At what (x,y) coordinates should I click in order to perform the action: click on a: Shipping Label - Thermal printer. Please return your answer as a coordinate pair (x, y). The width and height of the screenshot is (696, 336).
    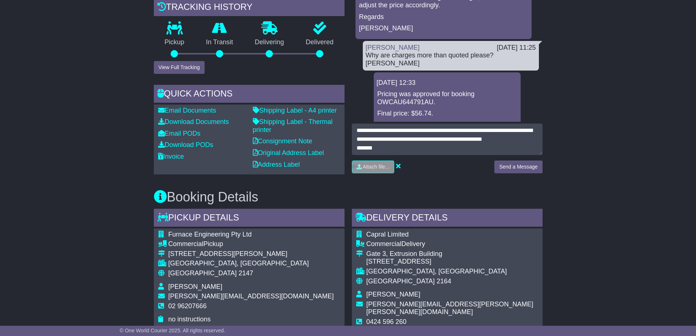
    Looking at the image, I should click on (293, 126).